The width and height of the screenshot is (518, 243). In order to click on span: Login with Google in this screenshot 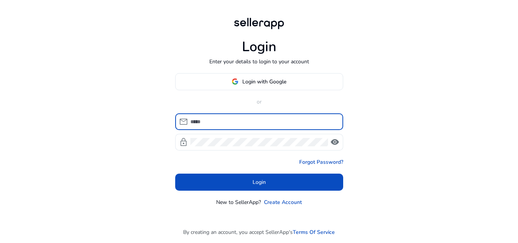, I will do `click(264, 82)`.